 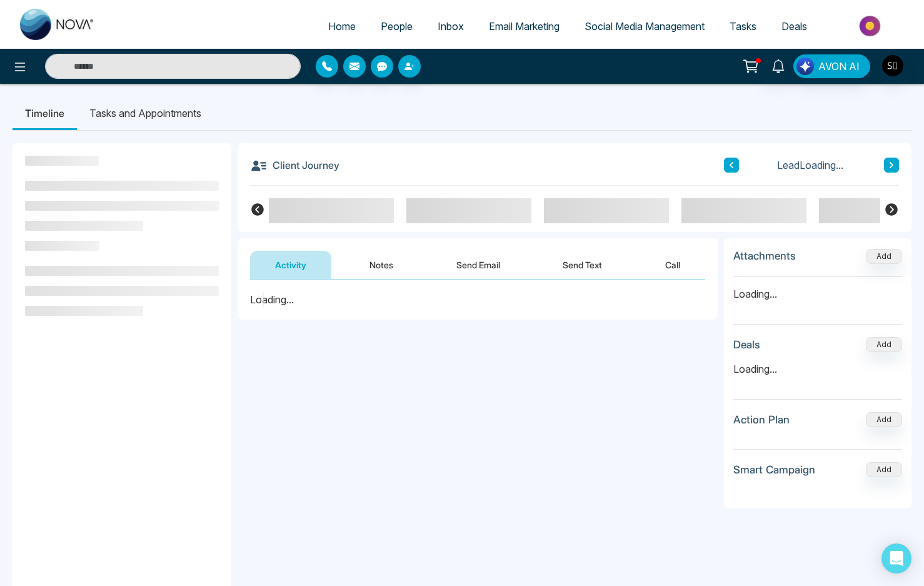 I want to click on li: Tasks and Appointments, so click(x=145, y=113).